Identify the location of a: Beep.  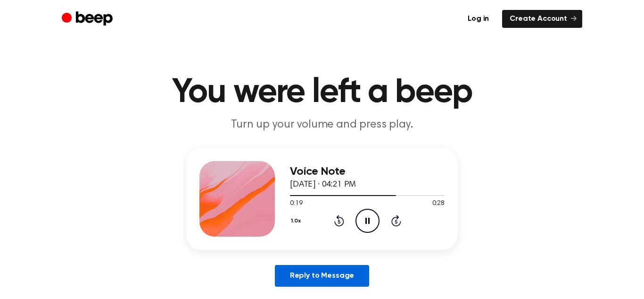
(88, 19).